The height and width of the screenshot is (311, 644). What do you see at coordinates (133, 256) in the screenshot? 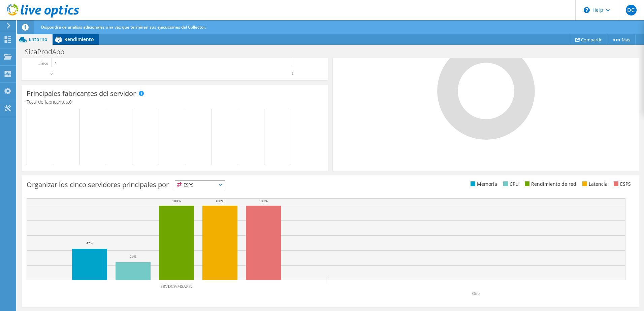
I see `text: 24%` at bounding box center [133, 256].